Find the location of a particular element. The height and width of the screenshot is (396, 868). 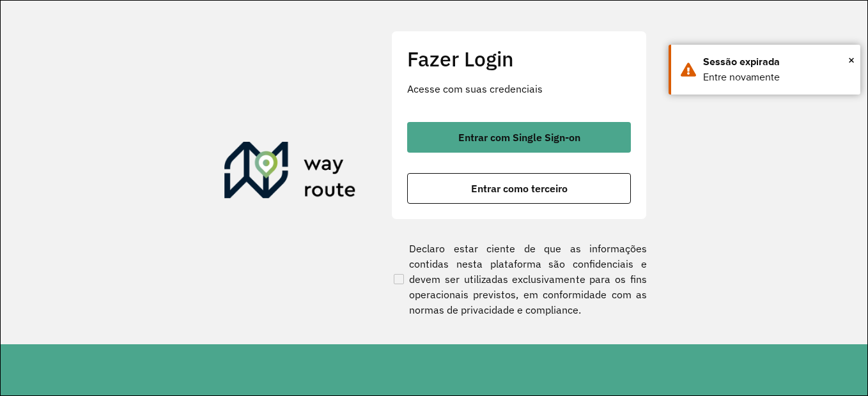

span: Entrar com Single Sign-on is located at coordinates (519, 137).